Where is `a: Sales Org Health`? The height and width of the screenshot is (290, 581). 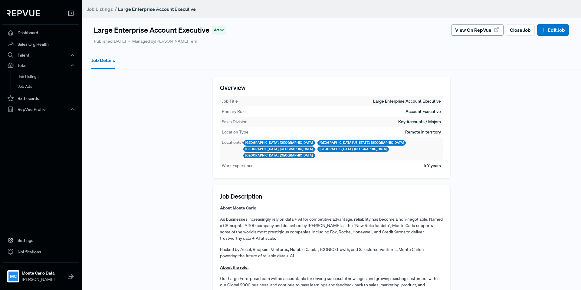 a: Sales Org Health is located at coordinates (41, 44).